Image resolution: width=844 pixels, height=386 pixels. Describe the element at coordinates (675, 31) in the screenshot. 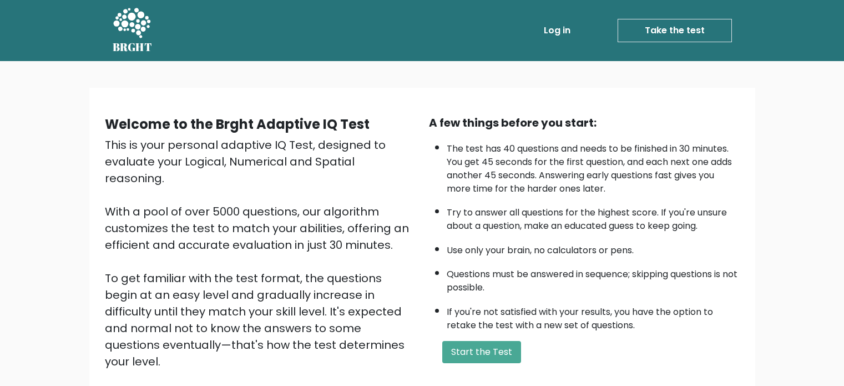

I see `a: Take the test` at that location.